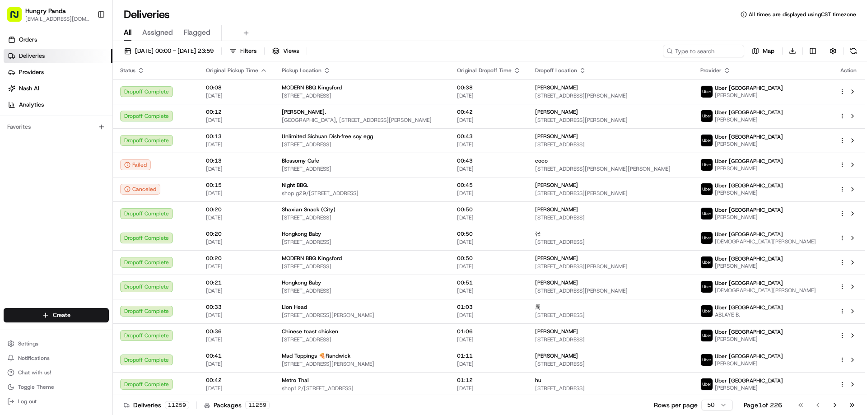 The width and height of the screenshot is (867, 415). Describe the element at coordinates (489, 380) in the screenshot. I see `span: 01:12` at that location.